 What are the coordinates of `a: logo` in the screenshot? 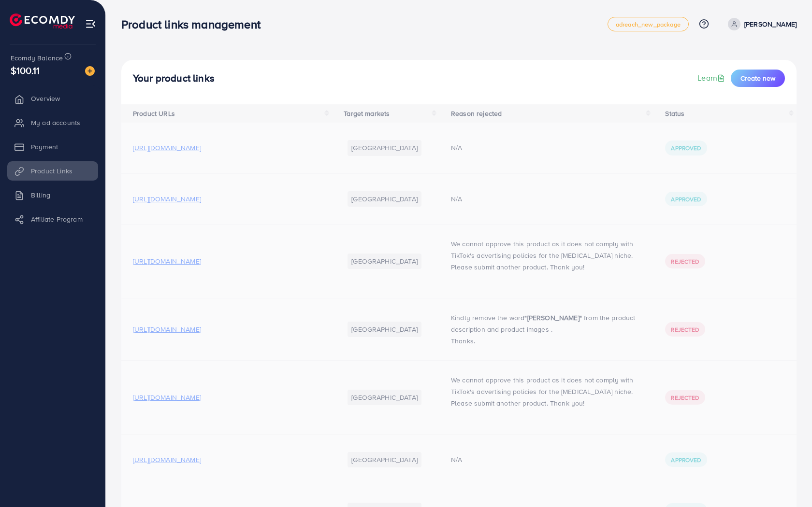 It's located at (42, 21).